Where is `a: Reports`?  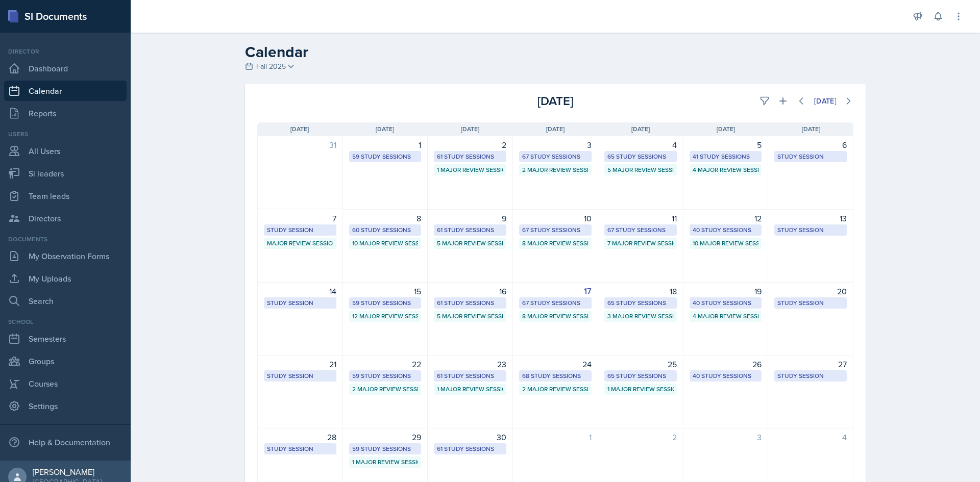 a: Reports is located at coordinates (66, 113).